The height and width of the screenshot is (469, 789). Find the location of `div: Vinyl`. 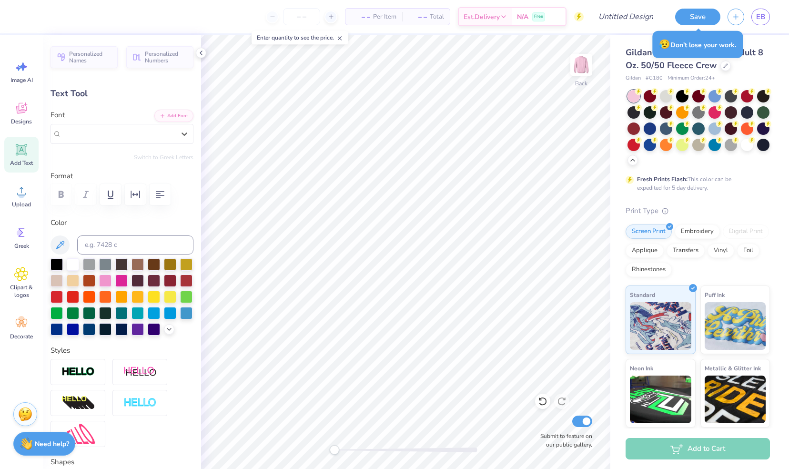

div: Vinyl is located at coordinates (721, 251).